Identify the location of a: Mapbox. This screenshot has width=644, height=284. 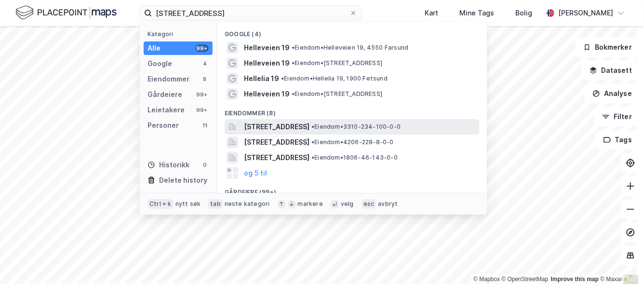
(487, 279).